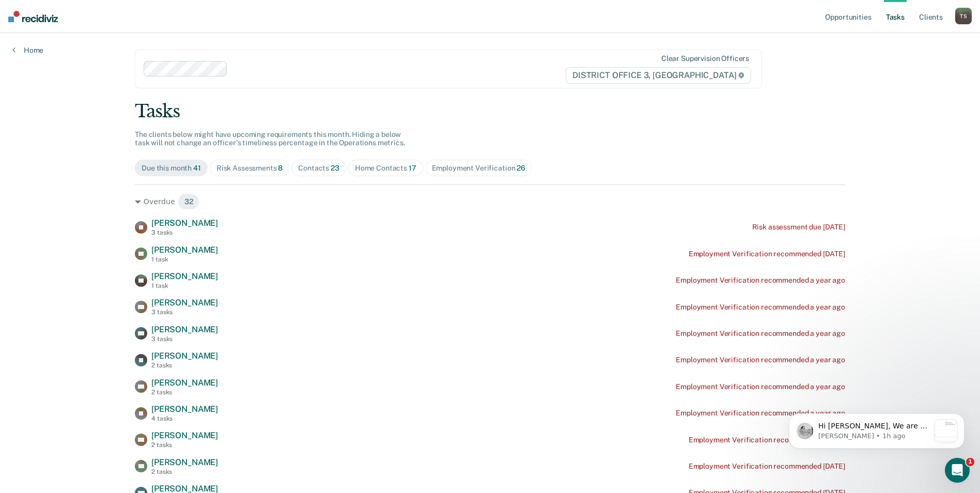 The width and height of the screenshot is (980, 493). Describe the element at coordinates (28, 50) in the screenshot. I see `a: Home` at that location.